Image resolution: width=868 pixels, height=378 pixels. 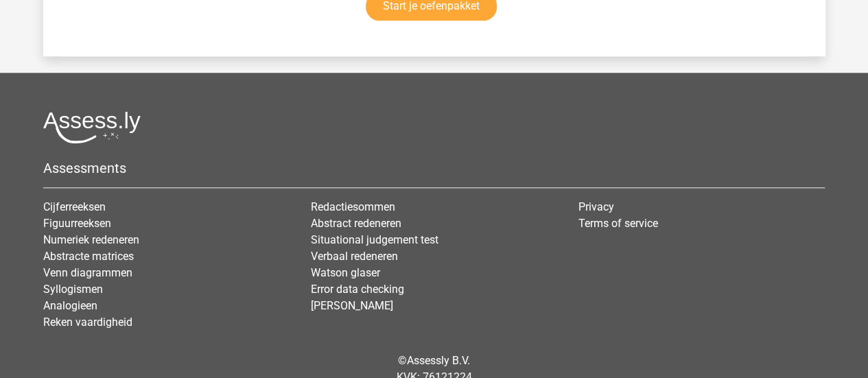 I want to click on a: Situational judgement test, so click(x=374, y=240).